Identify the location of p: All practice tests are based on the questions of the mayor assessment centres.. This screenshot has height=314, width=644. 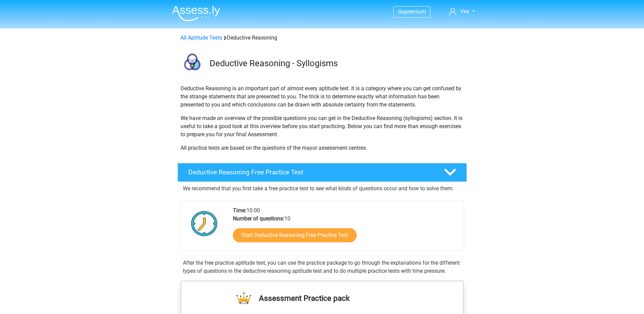
(322, 148).